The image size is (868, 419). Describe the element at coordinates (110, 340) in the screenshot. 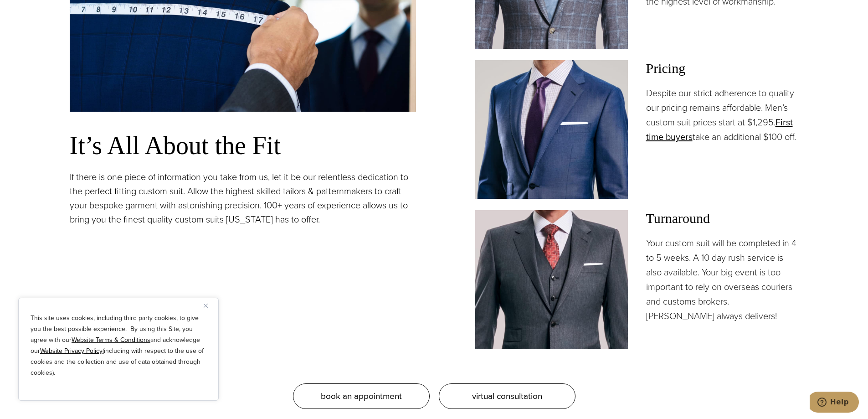

I see `u: Website Terms & Conditions` at that location.